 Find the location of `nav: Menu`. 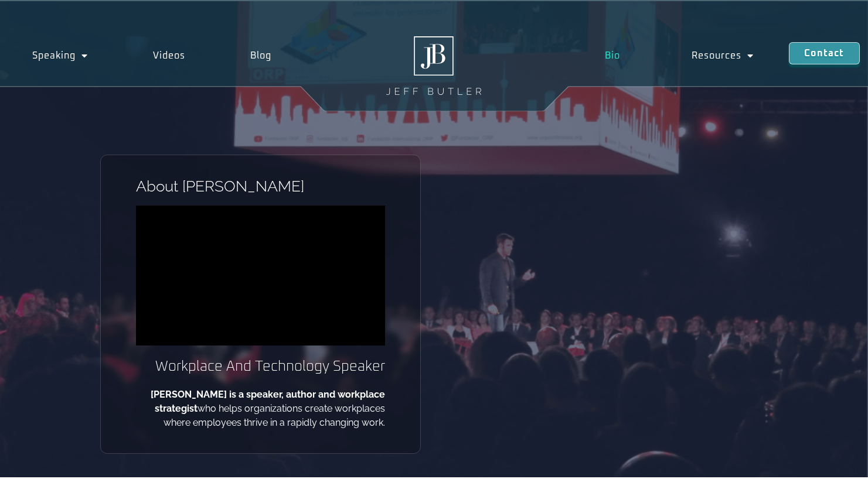

nav: Menu is located at coordinates (679, 56).